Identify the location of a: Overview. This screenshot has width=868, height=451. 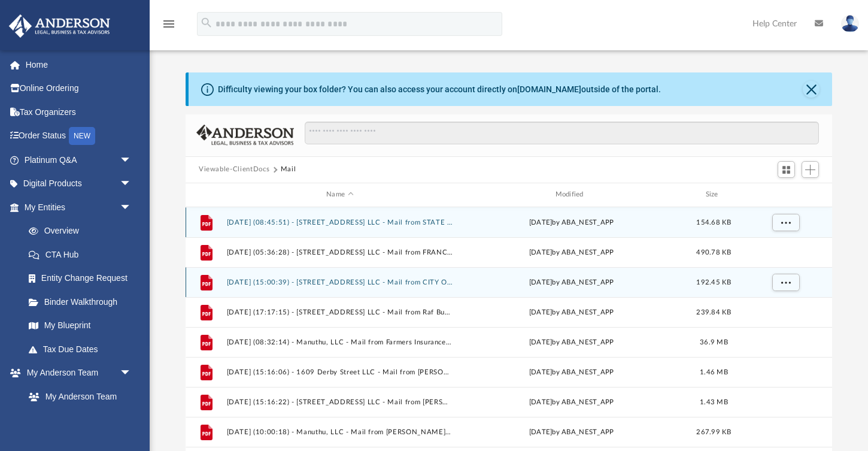
(83, 232).